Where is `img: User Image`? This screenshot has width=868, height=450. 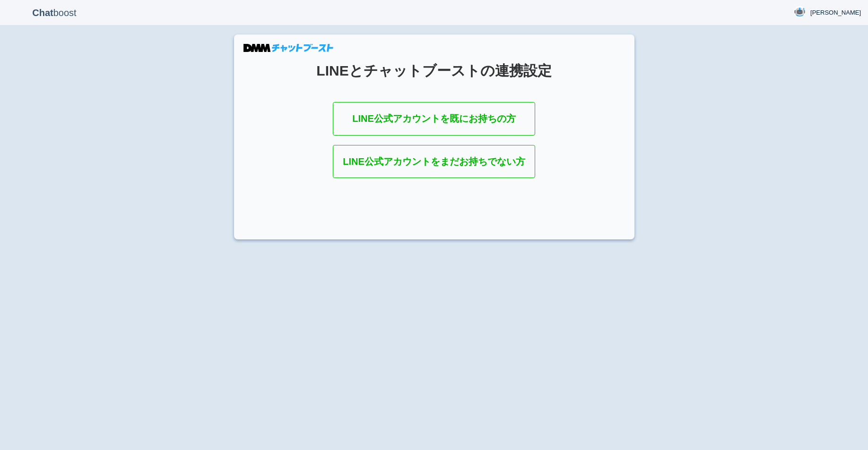 img: User Image is located at coordinates (800, 12).